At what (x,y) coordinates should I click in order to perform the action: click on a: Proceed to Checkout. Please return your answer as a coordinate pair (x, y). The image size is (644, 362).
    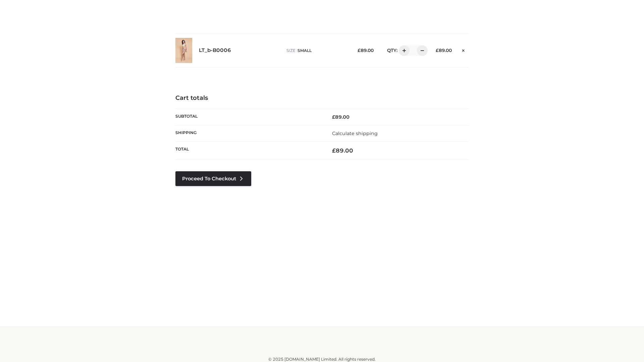
    Looking at the image, I should click on (213, 179).